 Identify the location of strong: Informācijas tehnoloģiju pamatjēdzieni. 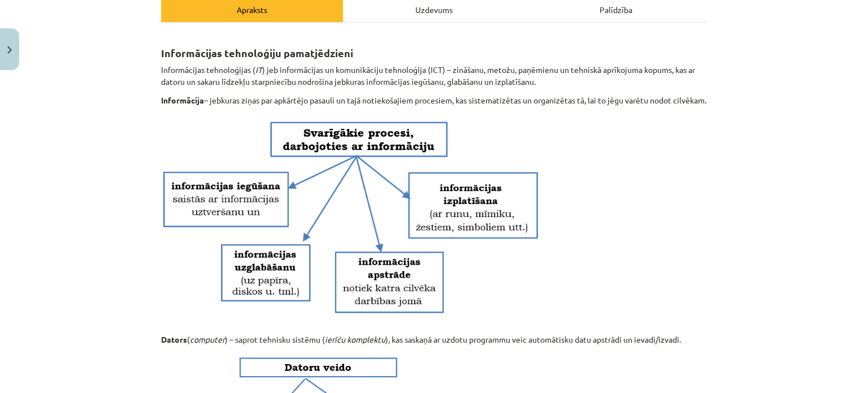
(257, 52).